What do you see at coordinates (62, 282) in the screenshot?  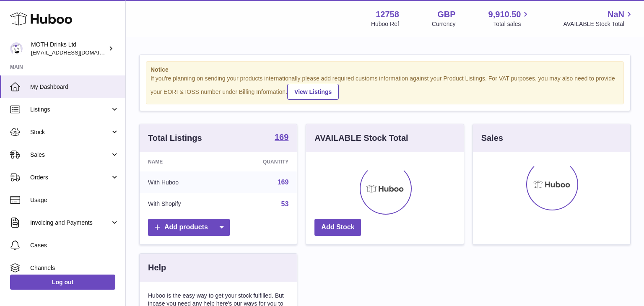 I see `a: Log out` at bounding box center [62, 282].